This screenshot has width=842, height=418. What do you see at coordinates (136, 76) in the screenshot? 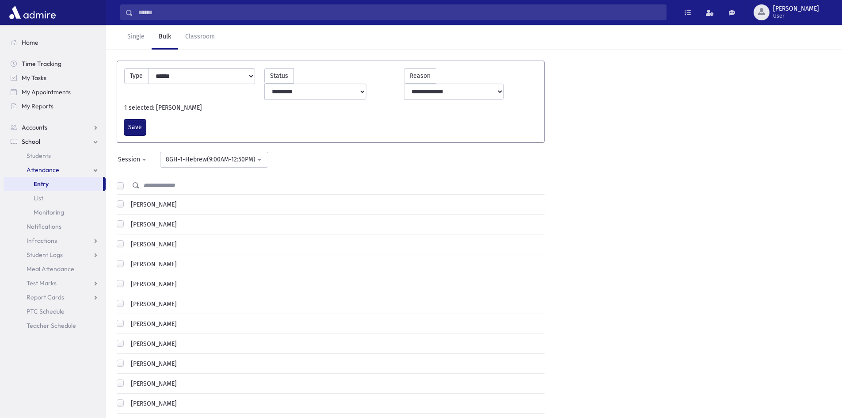
I see `label: Type` at bounding box center [136, 76].